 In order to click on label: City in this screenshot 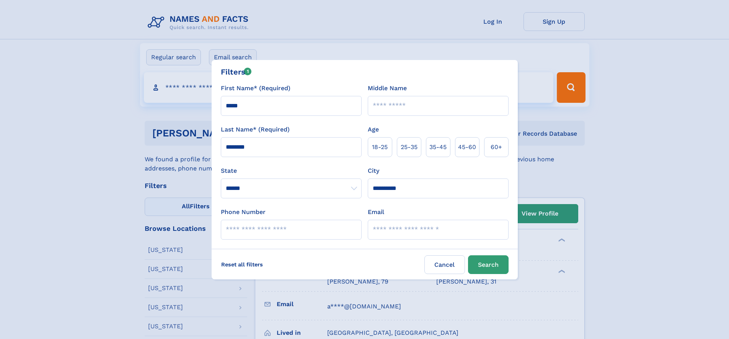, I will do `click(373, 171)`.